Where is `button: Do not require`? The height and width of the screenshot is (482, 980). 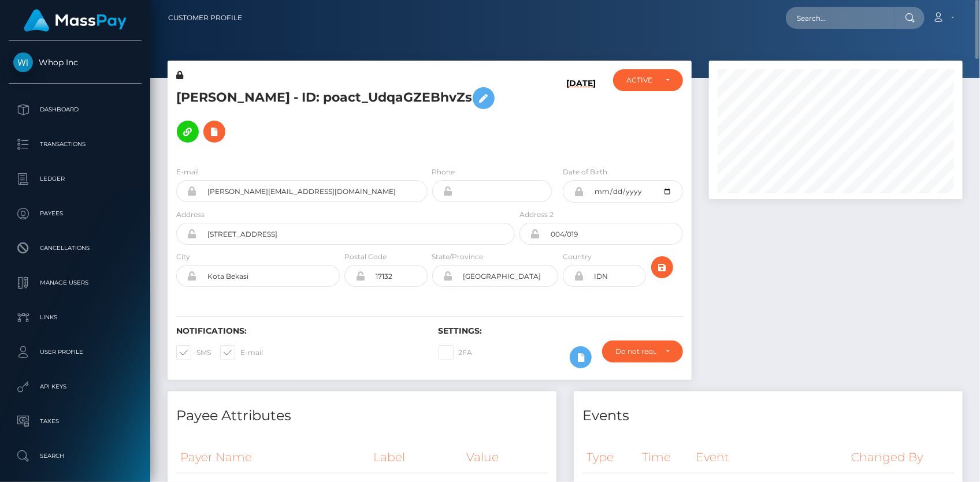 button: Do not require is located at coordinates (643, 352).